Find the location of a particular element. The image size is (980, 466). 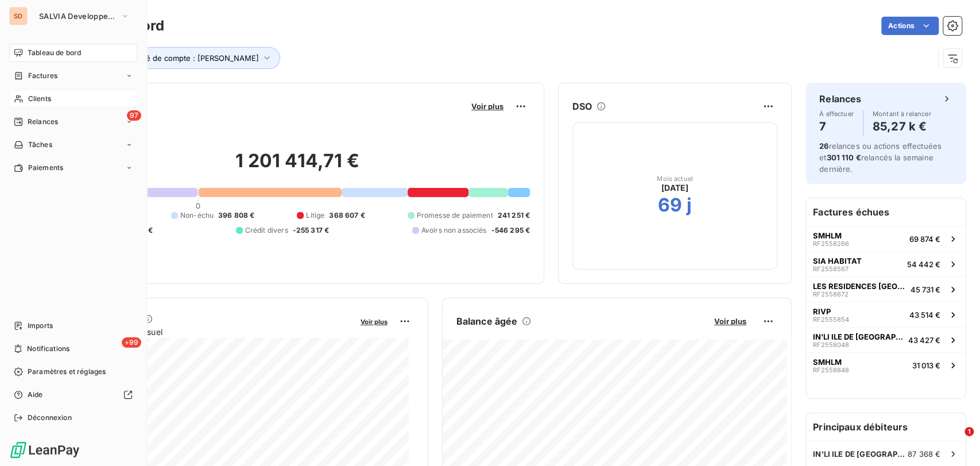

span: RF2555854 is located at coordinates (831, 319).